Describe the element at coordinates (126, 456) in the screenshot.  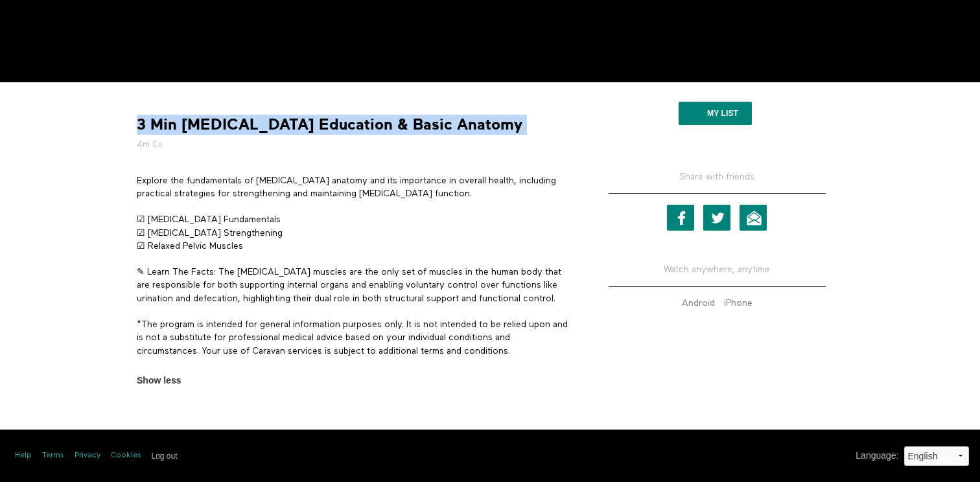
I see `a: Cookies` at that location.